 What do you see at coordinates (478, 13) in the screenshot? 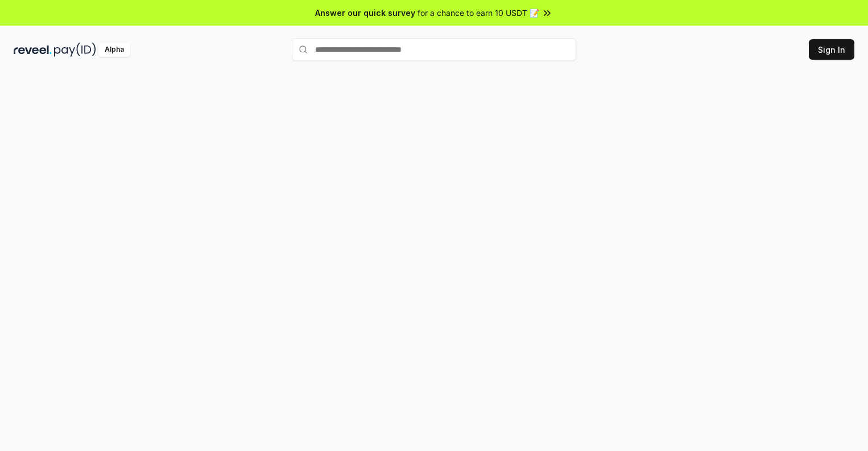
I see `span: for a chance to earn 10 USDT 📝` at bounding box center [478, 13].